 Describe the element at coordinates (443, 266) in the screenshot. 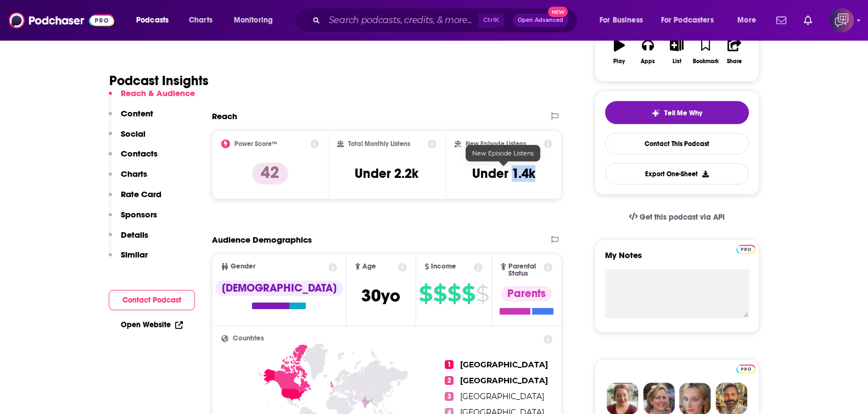

I see `span: Income` at that location.